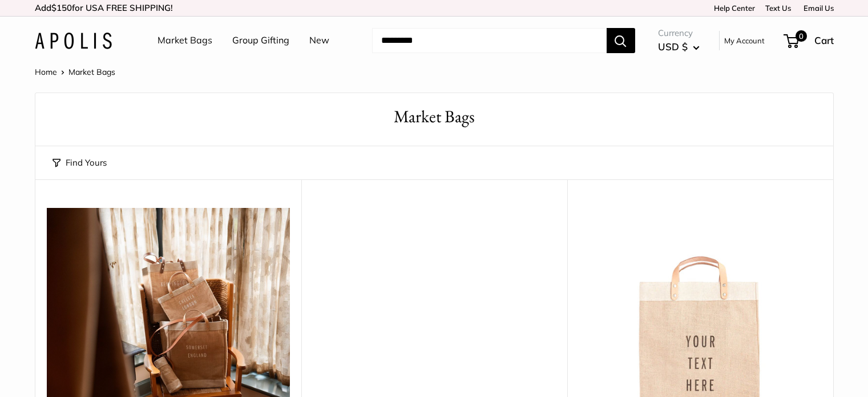 This screenshot has width=868, height=397. What do you see at coordinates (621, 41) in the screenshot?
I see `button: Search` at bounding box center [621, 41].